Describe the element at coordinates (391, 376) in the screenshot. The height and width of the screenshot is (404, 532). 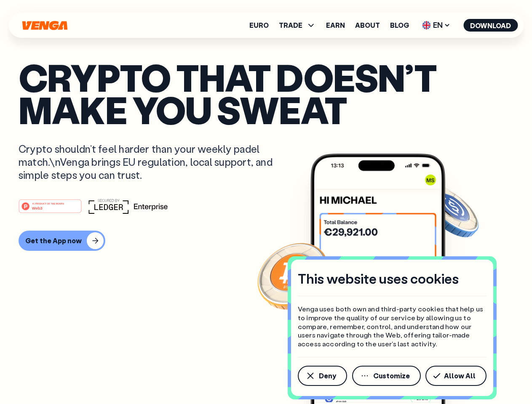
I see `span: Customize` at that location.